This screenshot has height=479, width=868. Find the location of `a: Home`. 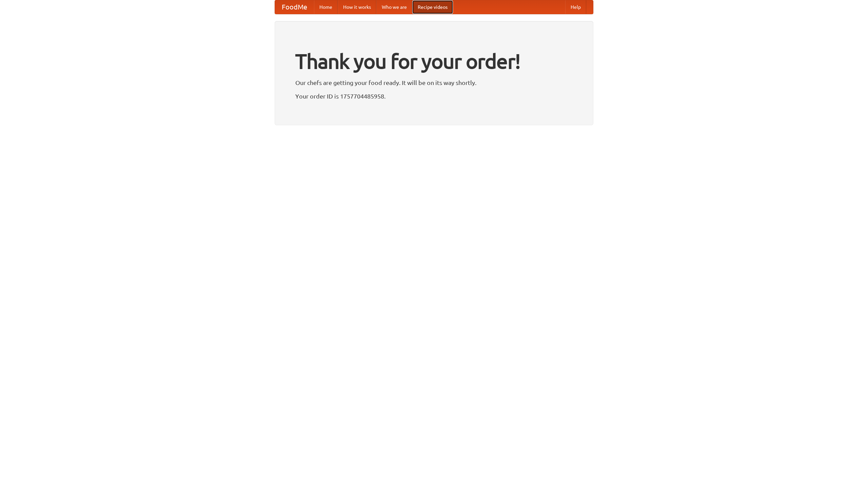

a: Home is located at coordinates (326, 7).